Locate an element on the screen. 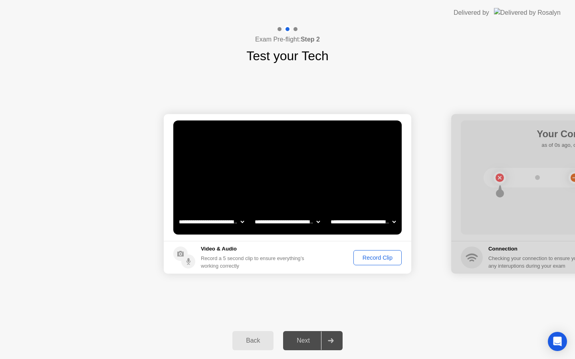 Image resolution: width=575 pixels, height=359 pixels. button: Back is located at coordinates (253, 341).